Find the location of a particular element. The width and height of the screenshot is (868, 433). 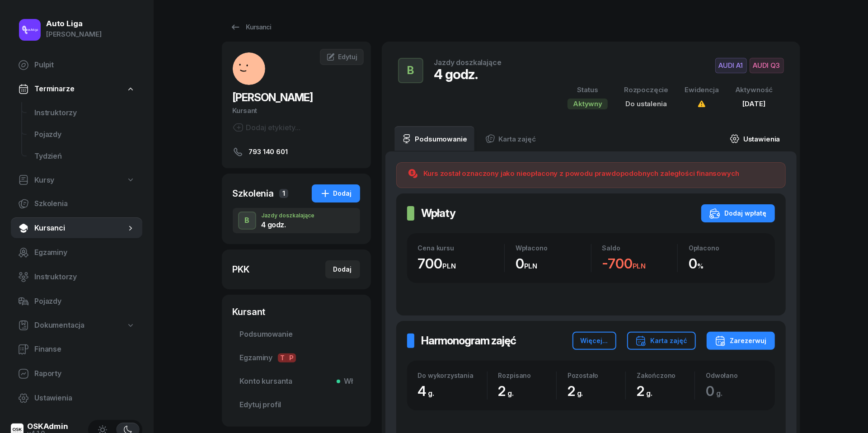

span: Pulpit is located at coordinates (85, 65).